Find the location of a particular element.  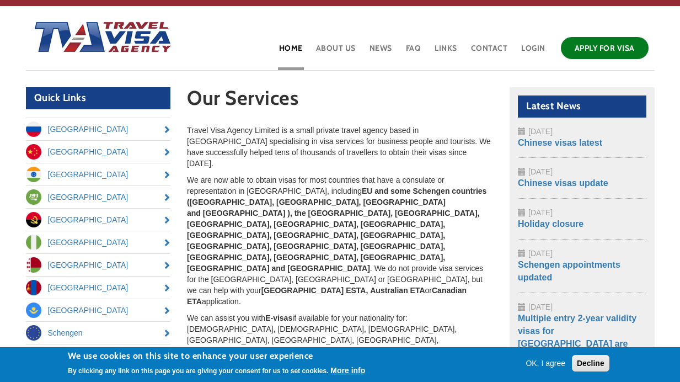

a: Schengen appointments updated is located at coordinates (569, 271).